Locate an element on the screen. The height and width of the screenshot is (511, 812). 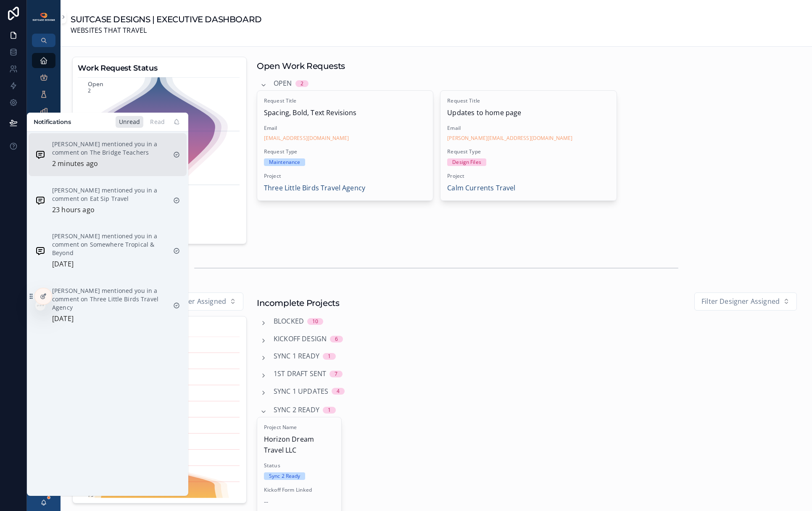
span: Kickoff Design is located at coordinates (300, 340).